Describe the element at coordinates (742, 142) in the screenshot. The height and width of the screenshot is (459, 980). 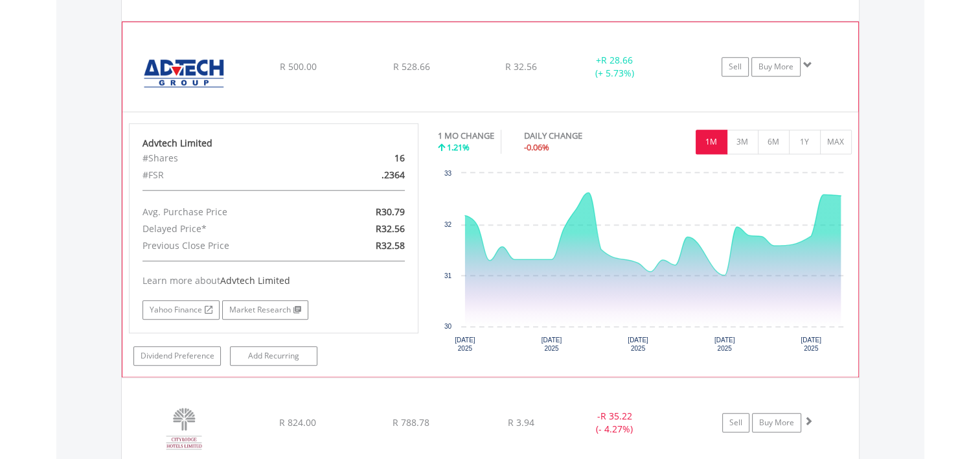
I see `button: 3M` at that location.